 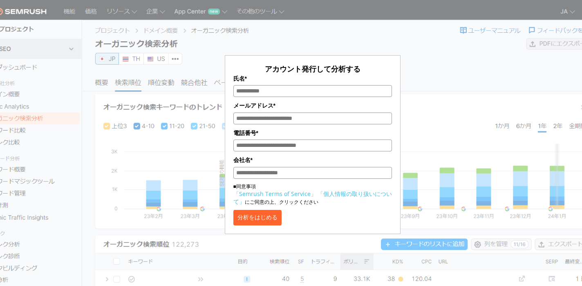 I want to click on p: ■同意事項 にご同意の上、クリックください, so click(x=313, y=194).